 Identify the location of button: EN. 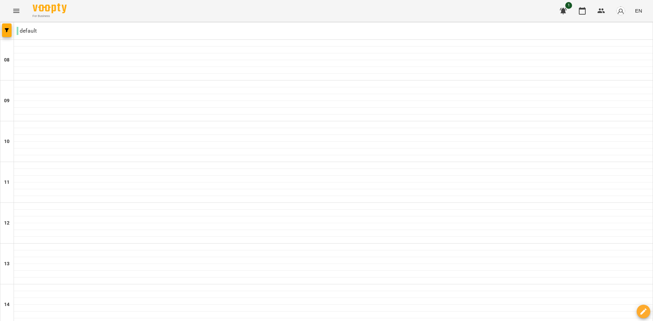
(638, 11).